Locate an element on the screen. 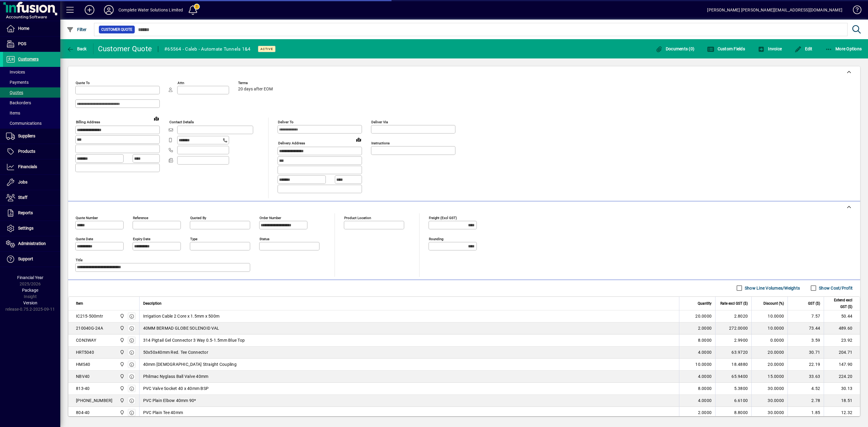 This screenshot has width=868, height=427. span: Discount (%) is located at coordinates (774, 304).